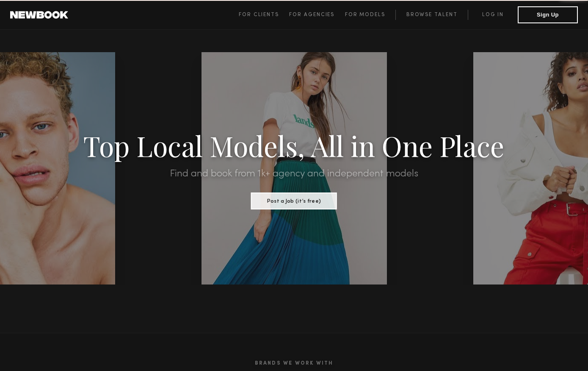  Describe the element at coordinates (294, 200) in the screenshot. I see `a: Post a Job (it’s free)` at that location.